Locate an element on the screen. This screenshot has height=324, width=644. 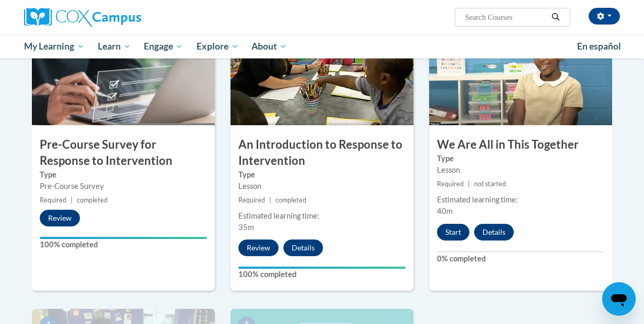
span: My Learning is located at coordinates (54, 46).